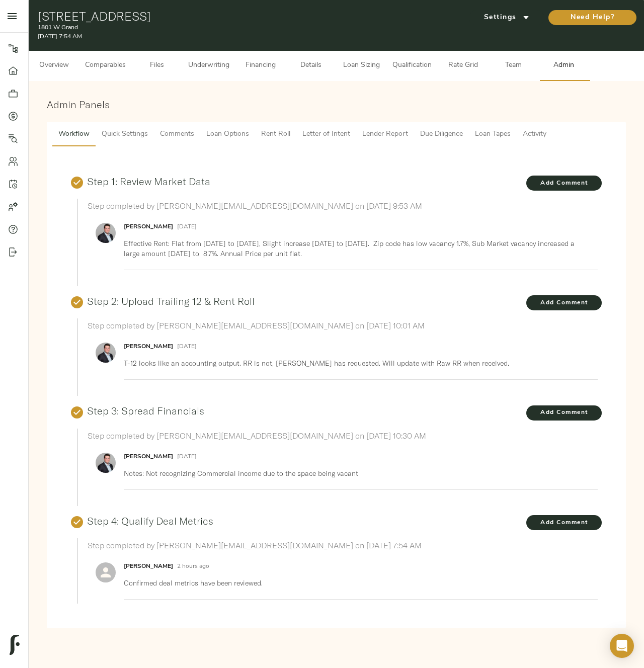  What do you see at coordinates (146, 410) in the screenshot?
I see `a: Step 3: Spread Financials` at bounding box center [146, 410].